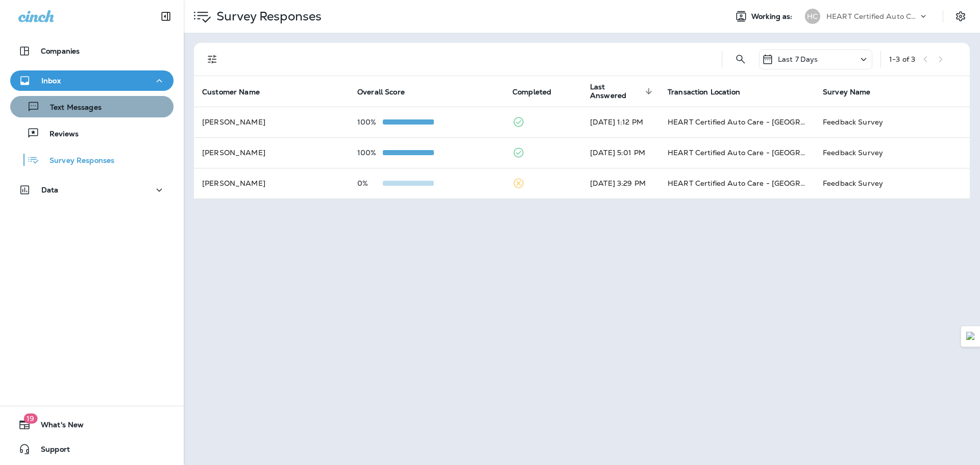  What do you see at coordinates (902, 59) in the screenshot?
I see `div: 1 - 3 of 3` at bounding box center [902, 59].